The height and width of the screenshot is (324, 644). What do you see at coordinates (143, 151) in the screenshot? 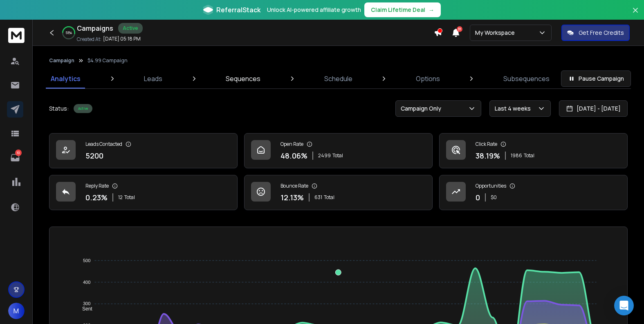
I see `a: Leads Contacted5200` at bounding box center [143, 151].